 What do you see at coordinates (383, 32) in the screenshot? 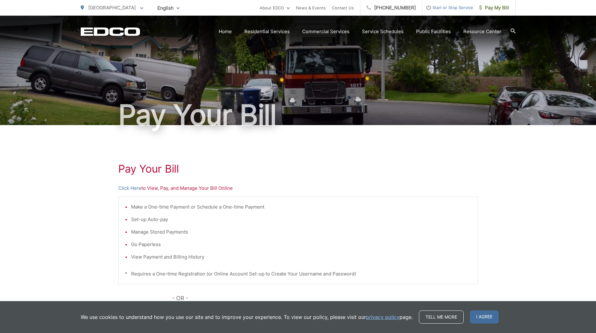
I see `a: Service Schedules` at bounding box center [383, 32].